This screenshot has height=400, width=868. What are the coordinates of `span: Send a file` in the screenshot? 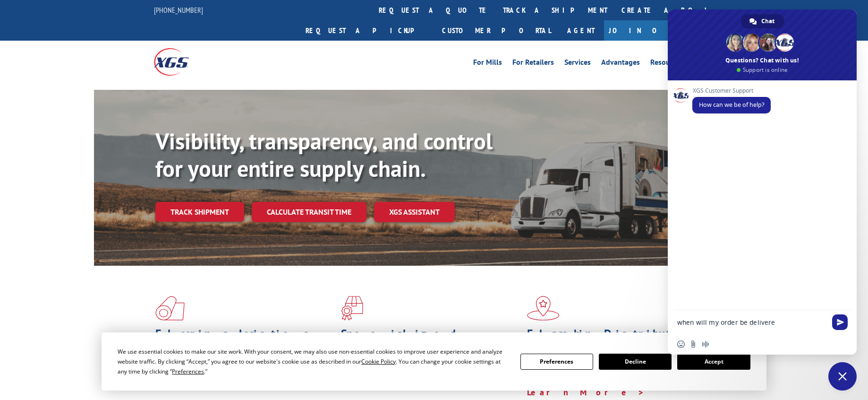 It's located at (694, 344).